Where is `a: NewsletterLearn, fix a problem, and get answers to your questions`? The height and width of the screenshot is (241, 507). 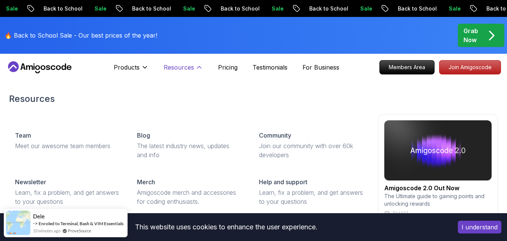
a: NewsletterLearn, fix a problem, and get answers to your questions is located at coordinates (67, 191).